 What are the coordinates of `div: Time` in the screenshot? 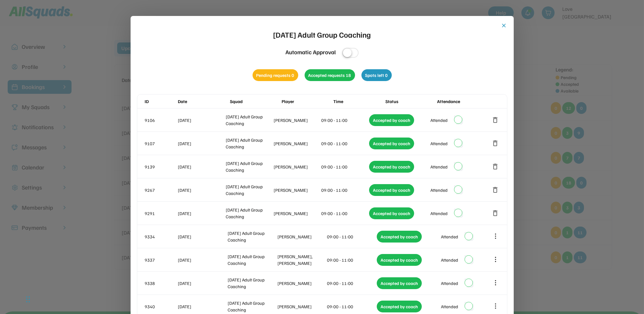 It's located at (358, 101).